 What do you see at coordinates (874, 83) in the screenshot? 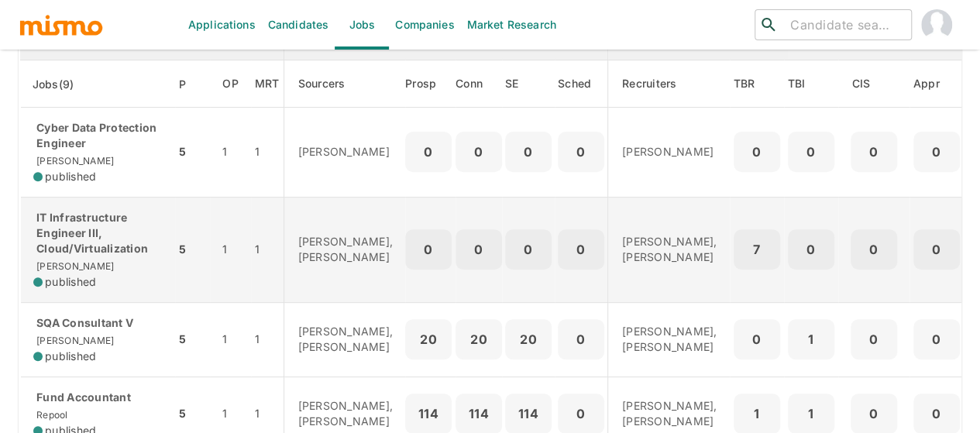
I see `th: Client Interview Scheduled` at bounding box center [874, 83].